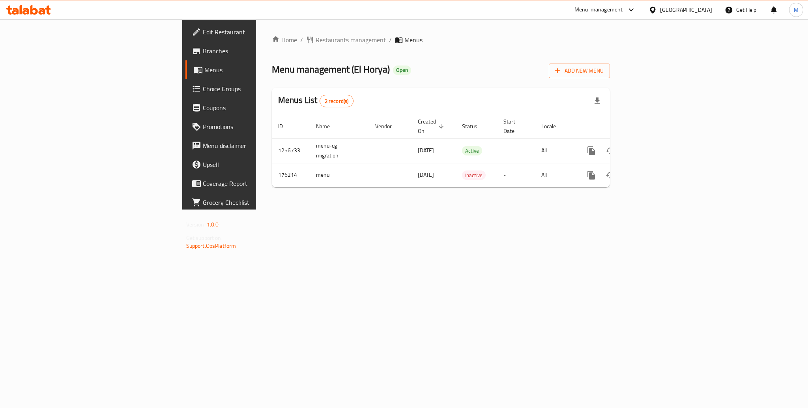 The image size is (808, 408). What do you see at coordinates (251, 127) in the screenshot?
I see `a: Promotions` at bounding box center [251, 127].